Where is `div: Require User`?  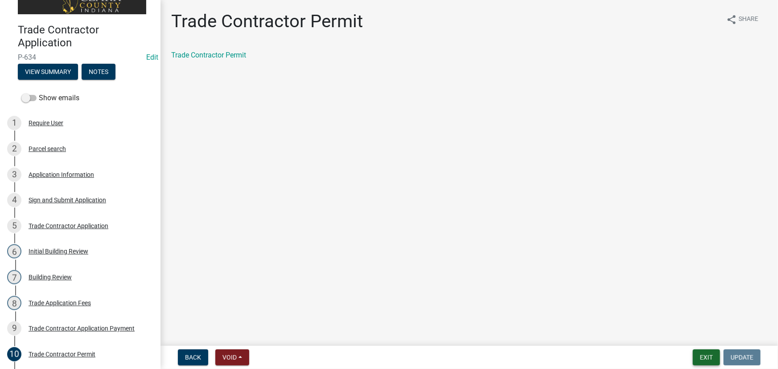
div: Require User is located at coordinates (46, 123).